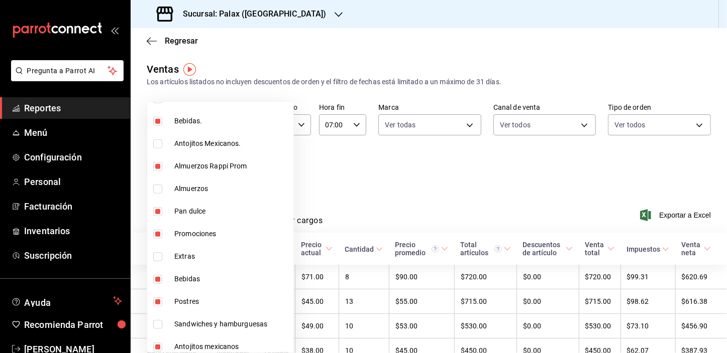  What do you see at coordinates (231, 121) in the screenshot?
I see `span: Bebidas.` at bounding box center [231, 121].